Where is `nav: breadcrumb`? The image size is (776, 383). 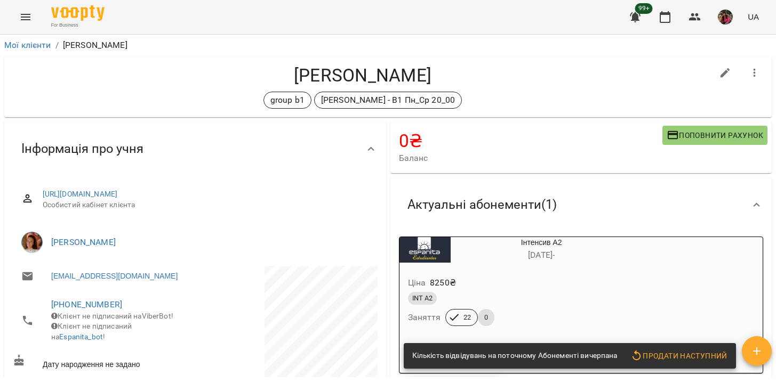 nav: breadcrumb is located at coordinates (388, 45).